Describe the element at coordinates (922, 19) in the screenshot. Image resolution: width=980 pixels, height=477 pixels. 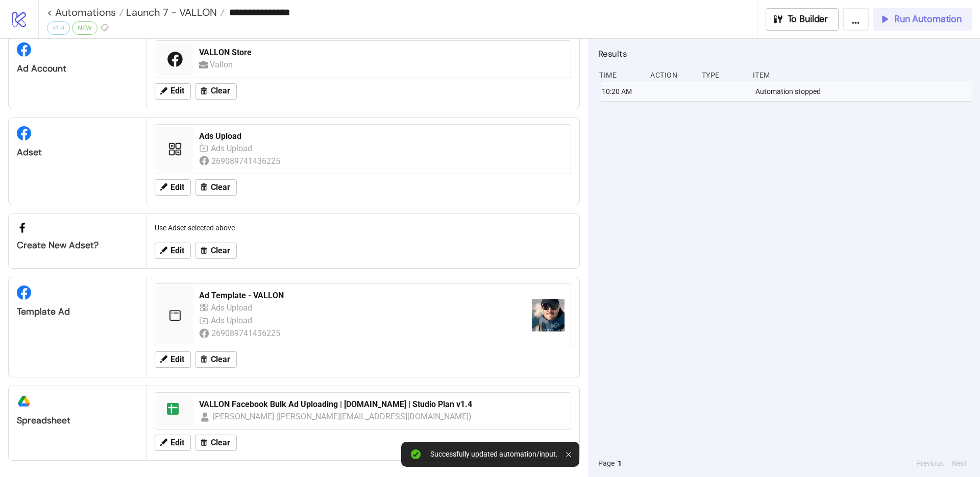
I see `button: Run Automation` at that location.